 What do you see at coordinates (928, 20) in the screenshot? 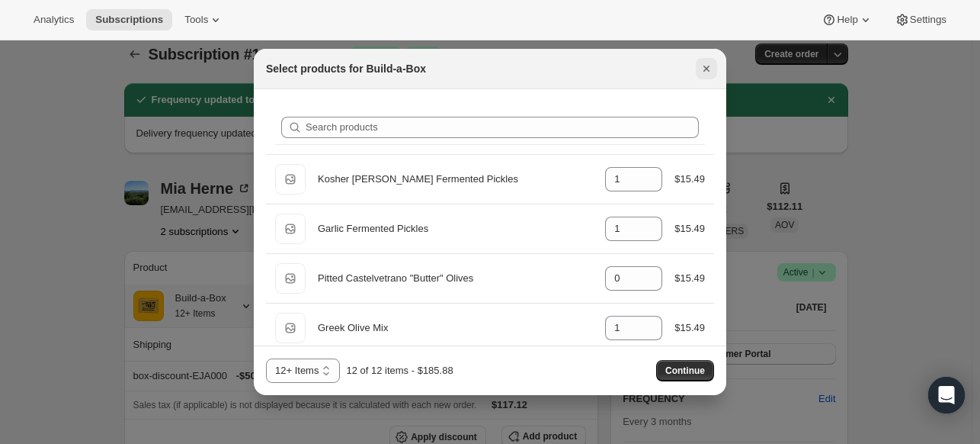
I see `span: Settings` at bounding box center [928, 20].